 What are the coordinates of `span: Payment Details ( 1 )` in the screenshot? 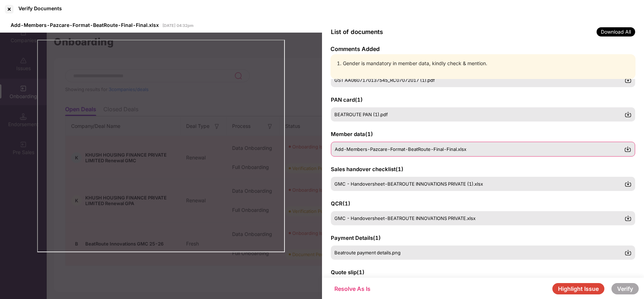 It's located at (356, 237).